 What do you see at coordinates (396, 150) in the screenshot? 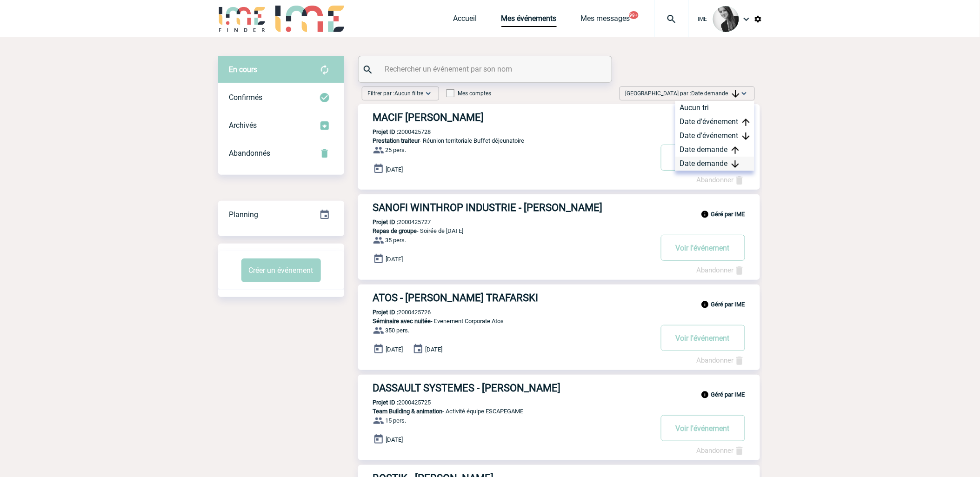
I see `span: 25 pers.` at bounding box center [396, 150].